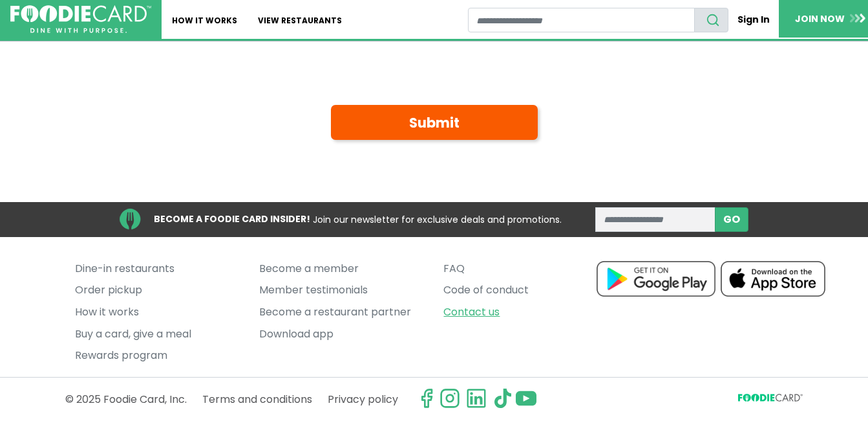 Image resolution: width=868 pixels, height=421 pixels. I want to click on a: Privacy policy, so click(363, 398).